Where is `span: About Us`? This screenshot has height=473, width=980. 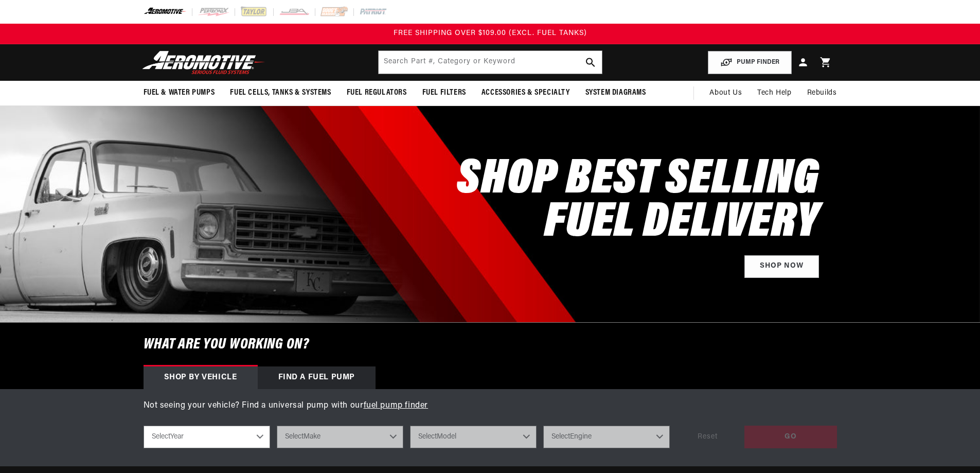
span: About Us is located at coordinates (725, 93).